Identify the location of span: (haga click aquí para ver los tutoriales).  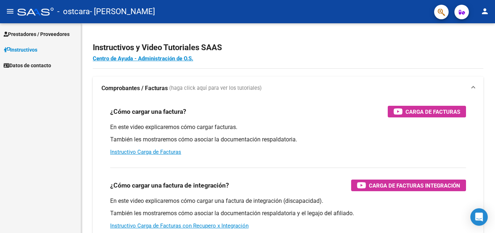
(215, 88).